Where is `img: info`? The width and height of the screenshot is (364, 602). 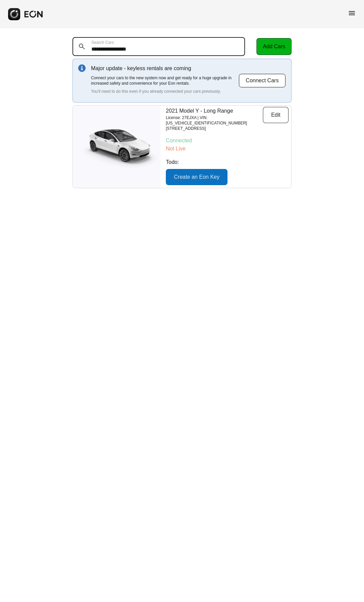 img: info is located at coordinates (82, 68).